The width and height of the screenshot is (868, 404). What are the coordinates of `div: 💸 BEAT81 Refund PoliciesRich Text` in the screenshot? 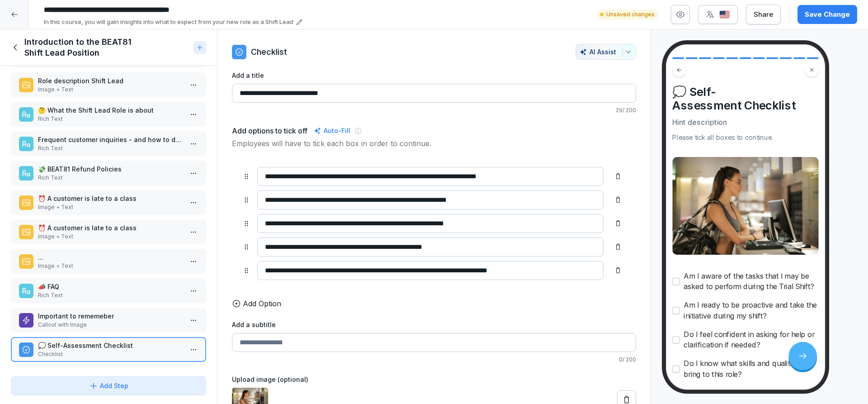 It's located at (108, 173).